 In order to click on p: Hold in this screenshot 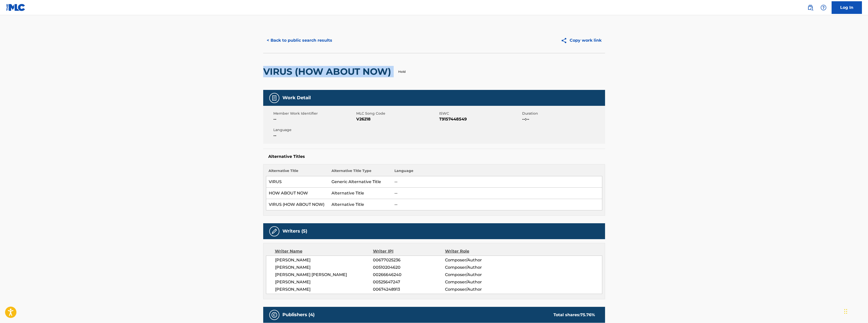, I will do `click(401, 72)`.